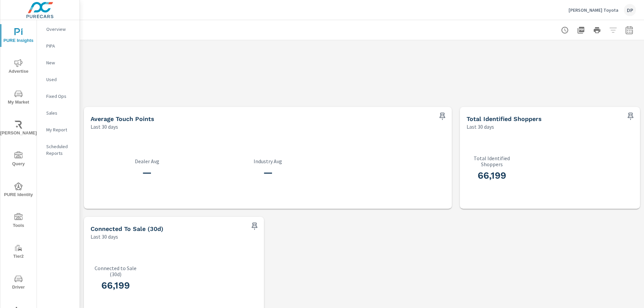 This screenshot has height=308, width=644. I want to click on div: Used, so click(58, 80).